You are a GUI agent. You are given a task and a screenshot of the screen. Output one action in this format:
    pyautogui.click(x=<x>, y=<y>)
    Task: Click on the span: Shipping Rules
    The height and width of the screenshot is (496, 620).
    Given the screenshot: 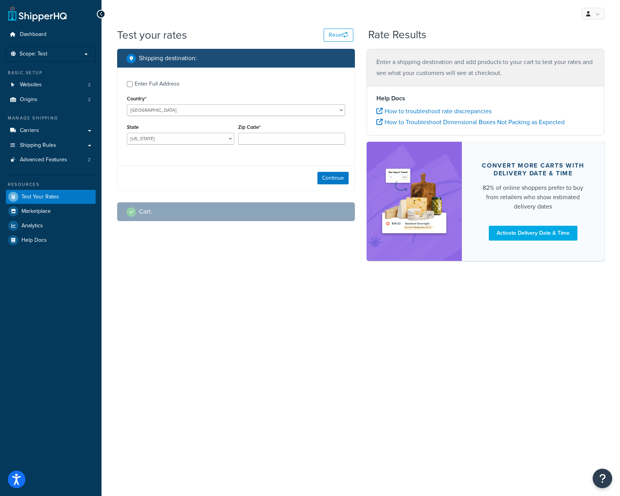 What is the action you would take?
    pyautogui.click(x=38, y=145)
    